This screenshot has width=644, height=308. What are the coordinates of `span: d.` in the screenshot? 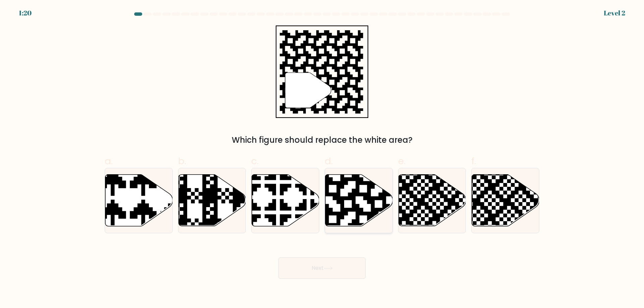 It's located at (329, 161).